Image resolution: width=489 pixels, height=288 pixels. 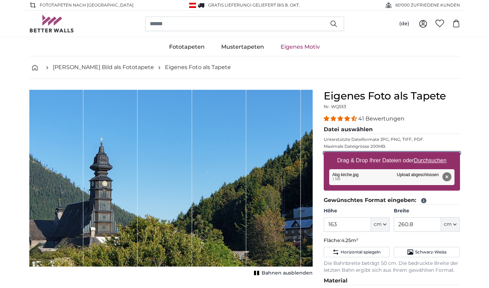 I want to click on span: Bahnen ausblenden, so click(x=287, y=273).